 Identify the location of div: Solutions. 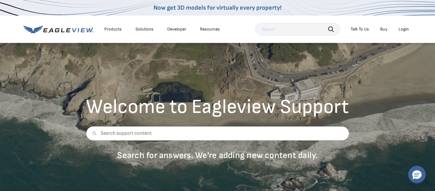
(144, 29).